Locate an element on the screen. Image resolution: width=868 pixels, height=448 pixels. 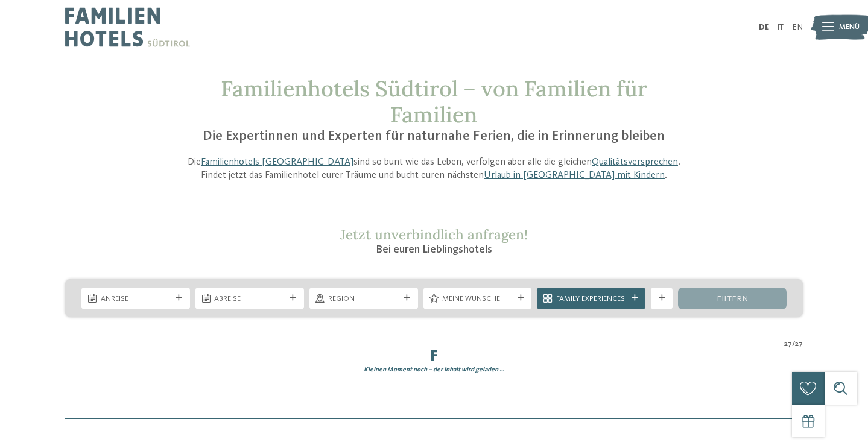
span: Anreise is located at coordinates (136, 299).